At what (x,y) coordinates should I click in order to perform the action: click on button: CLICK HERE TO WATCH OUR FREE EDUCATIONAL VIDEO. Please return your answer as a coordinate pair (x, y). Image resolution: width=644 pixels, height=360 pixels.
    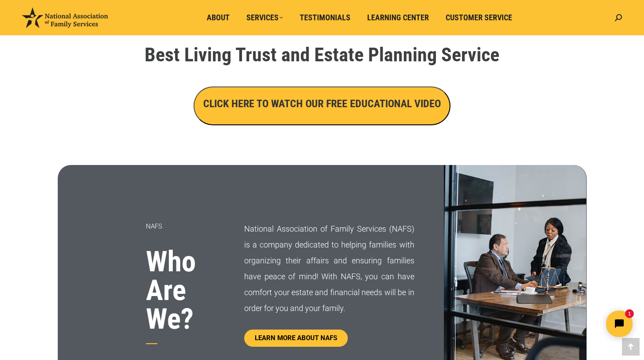
    Looking at the image, I should click on (322, 106).